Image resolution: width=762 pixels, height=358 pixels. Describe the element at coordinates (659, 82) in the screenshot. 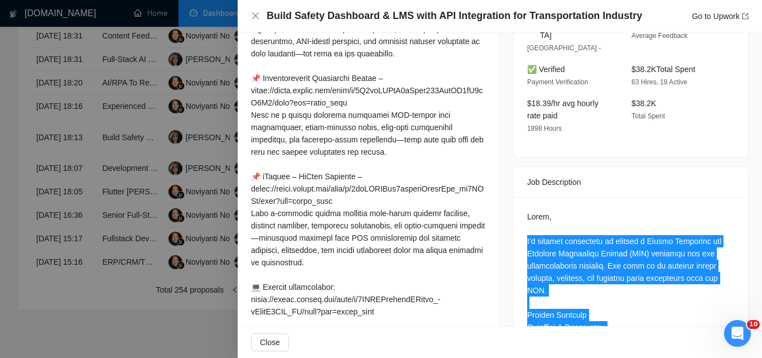

I see `span: 63 Hires, 18 Active` at that location.